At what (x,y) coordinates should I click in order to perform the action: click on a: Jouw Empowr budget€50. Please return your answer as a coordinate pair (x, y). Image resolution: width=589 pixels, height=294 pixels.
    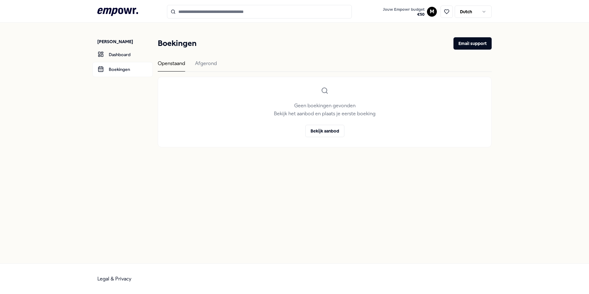
    Looking at the image, I should click on (403, 12).